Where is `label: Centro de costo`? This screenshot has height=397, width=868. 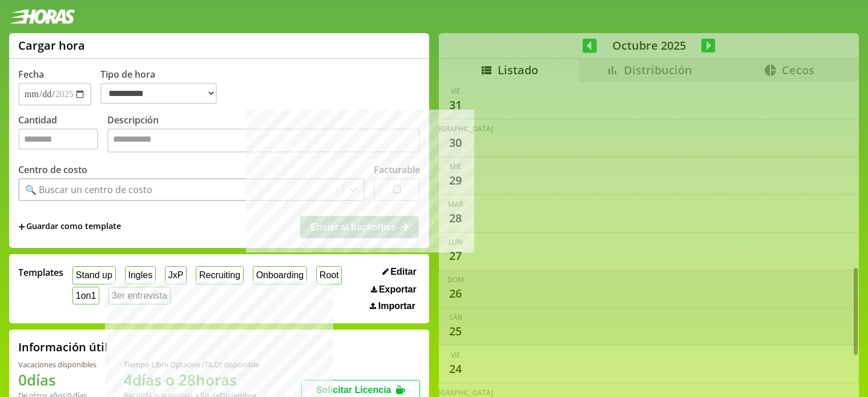 label: Centro de costo is located at coordinates (52, 170).